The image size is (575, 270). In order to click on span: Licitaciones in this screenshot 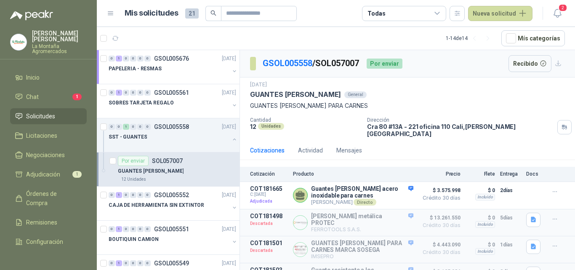, I will do `click(42, 136)`.